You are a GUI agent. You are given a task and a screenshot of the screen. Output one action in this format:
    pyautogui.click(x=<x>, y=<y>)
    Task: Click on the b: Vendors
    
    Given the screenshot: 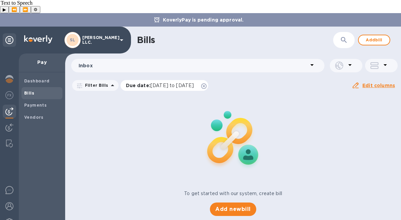 What is the action you would take?
    pyautogui.click(x=34, y=117)
    